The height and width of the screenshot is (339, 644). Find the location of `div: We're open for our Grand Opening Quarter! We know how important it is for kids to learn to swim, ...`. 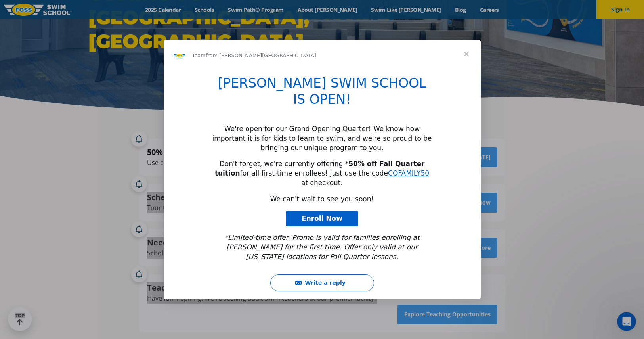

div: We're open for our Grand Opening Quarter! We know how important it is for kids to learn to swim, ... is located at coordinates (322, 139).